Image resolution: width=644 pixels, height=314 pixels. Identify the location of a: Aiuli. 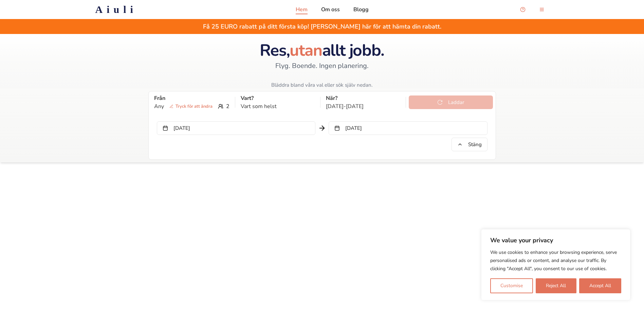
(116, 9).